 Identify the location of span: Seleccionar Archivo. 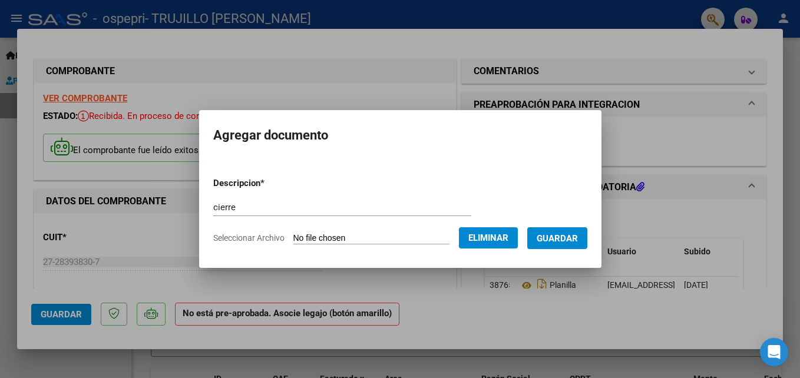
(249, 238).